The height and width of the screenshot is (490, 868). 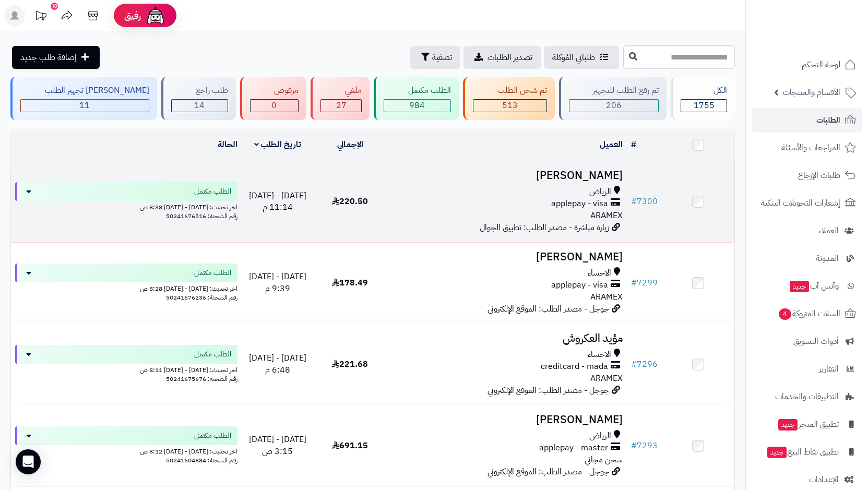 What do you see at coordinates (202, 216) in the screenshot?
I see `span: رقم الشحنة: 50241676516` at bounding box center [202, 216].